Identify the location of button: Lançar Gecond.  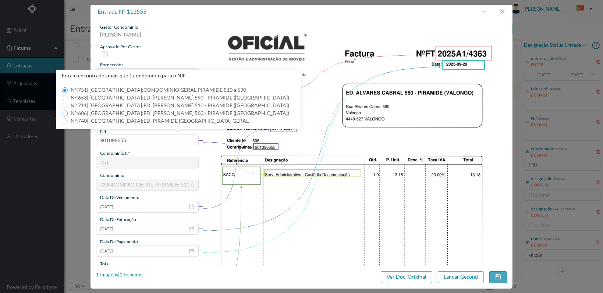
(461, 277).